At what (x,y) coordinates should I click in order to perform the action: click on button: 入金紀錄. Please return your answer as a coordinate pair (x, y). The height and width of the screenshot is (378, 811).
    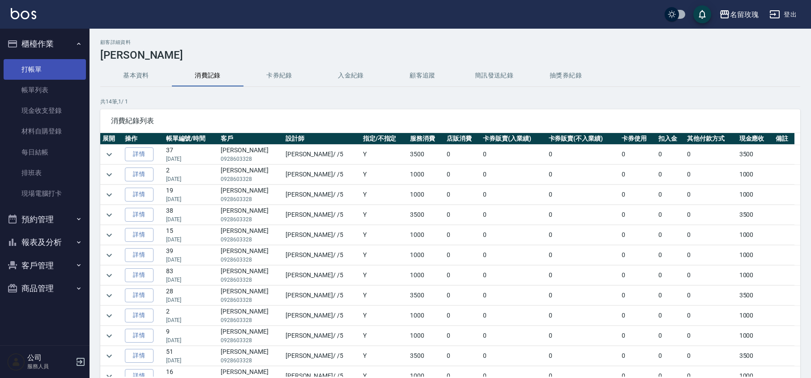
    Looking at the image, I should click on (351, 76).